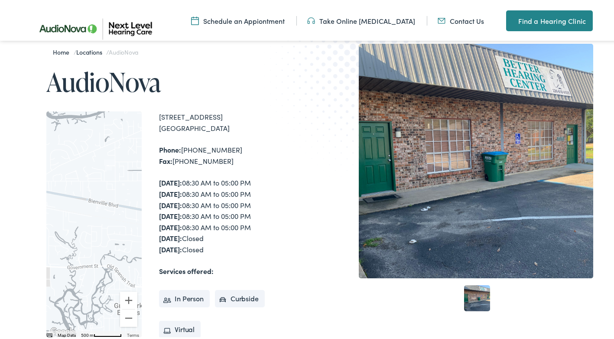 This screenshot has width=614, height=339. I want to click on button: Zoom out, so click(129, 316).